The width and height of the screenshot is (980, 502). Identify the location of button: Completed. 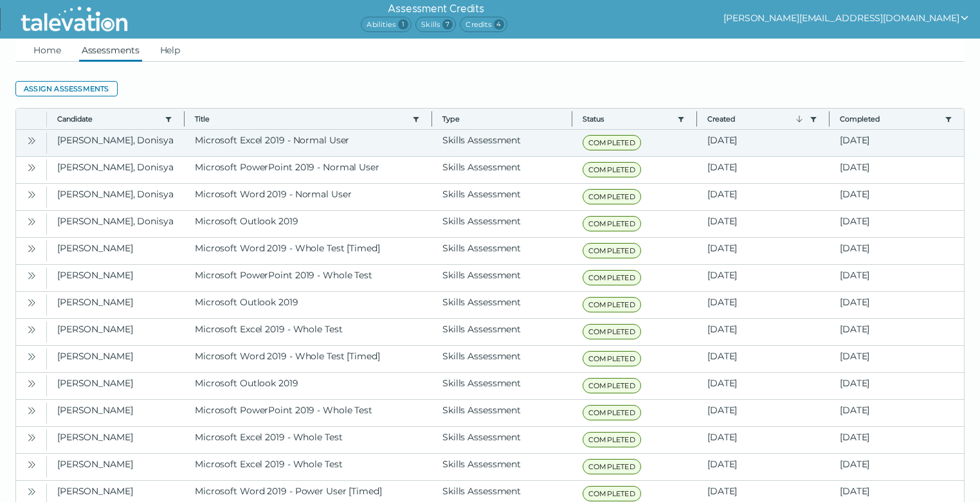
(889, 119).